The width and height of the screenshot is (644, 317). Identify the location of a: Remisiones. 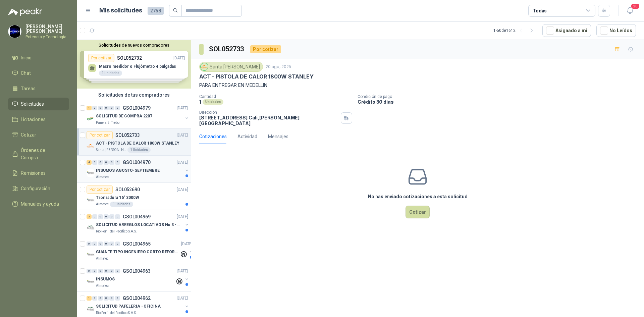
(38, 173).